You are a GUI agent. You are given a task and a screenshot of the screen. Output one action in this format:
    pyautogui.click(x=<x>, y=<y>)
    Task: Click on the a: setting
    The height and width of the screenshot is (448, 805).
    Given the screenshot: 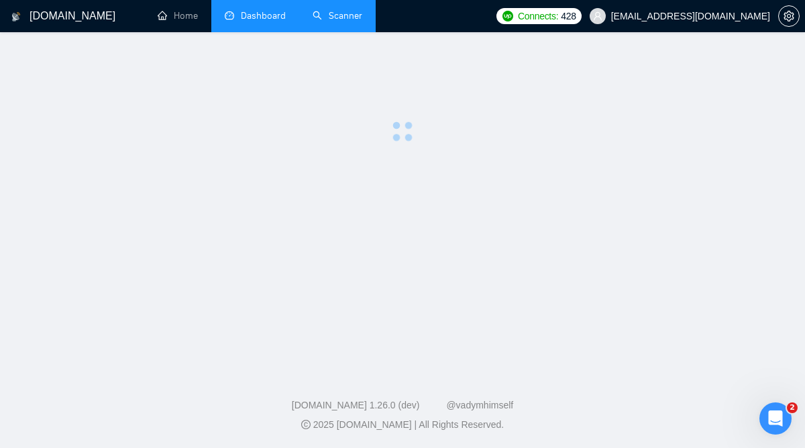 What is the action you would take?
    pyautogui.click(x=788, y=16)
    